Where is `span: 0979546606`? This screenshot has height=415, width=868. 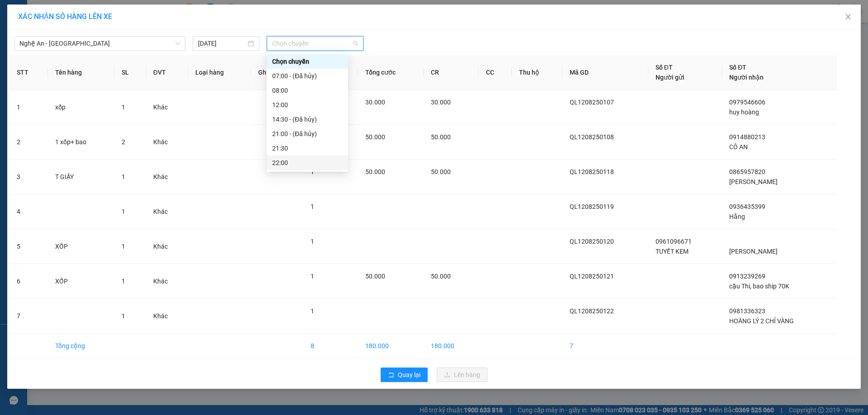
span: 0979546606 is located at coordinates (747, 102).